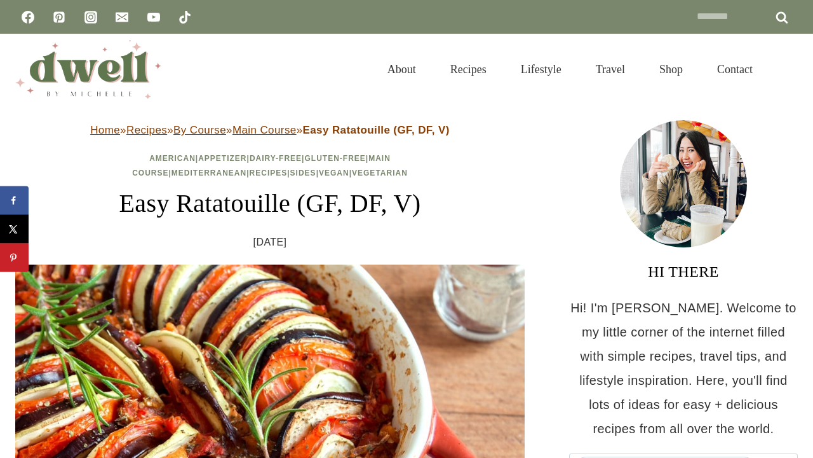 This screenshot has width=813, height=458. Describe the element at coordinates (276, 158) in the screenshot. I see `a: Dairy-Free` at that location.